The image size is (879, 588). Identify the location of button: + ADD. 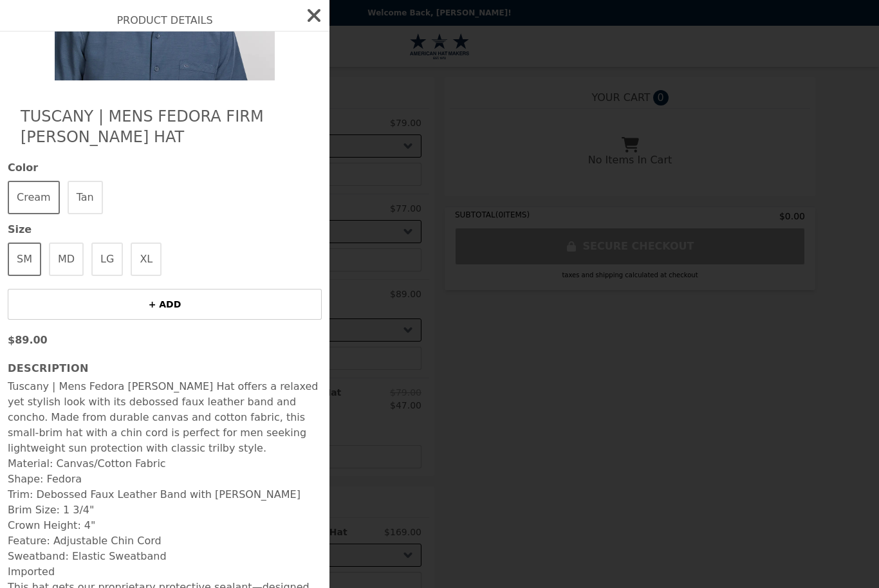
(165, 305).